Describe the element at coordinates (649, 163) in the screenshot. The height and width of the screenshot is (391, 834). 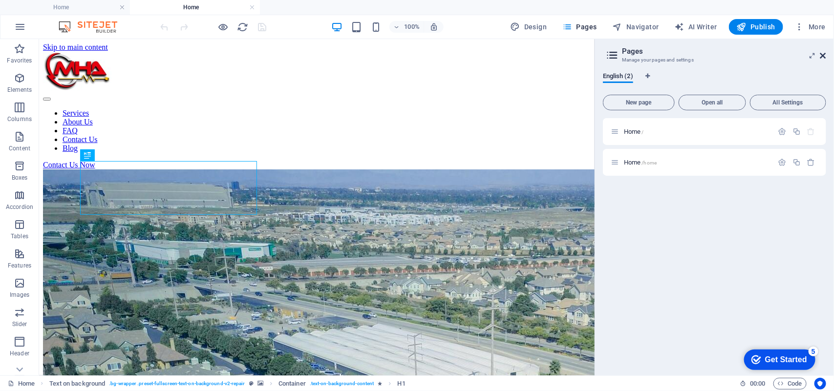
I see `span: /home` at that location.